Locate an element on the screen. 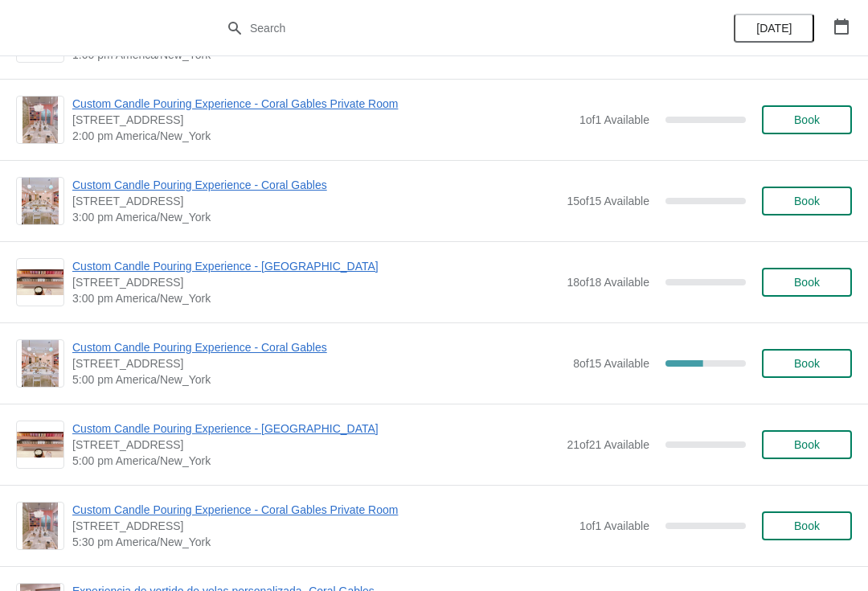 Image resolution: width=868 pixels, height=591 pixels. span: 5:30 pm America/New_York is located at coordinates (321, 542).